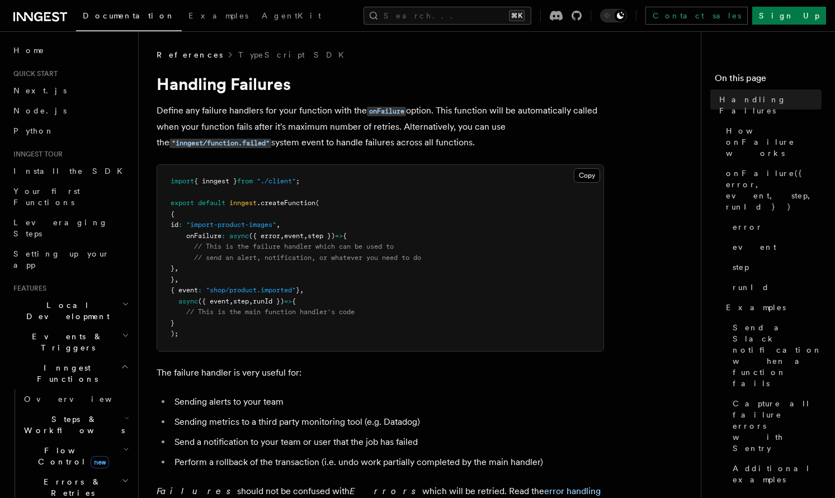  Describe the element at coordinates (65, 342) in the screenshot. I see `span: Events & Triggers` at that location.